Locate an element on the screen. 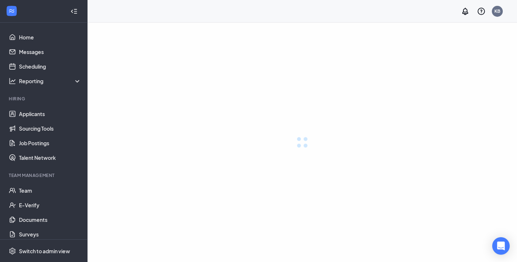 This screenshot has width=517, height=262. svg: Analysis is located at coordinates (12, 81).